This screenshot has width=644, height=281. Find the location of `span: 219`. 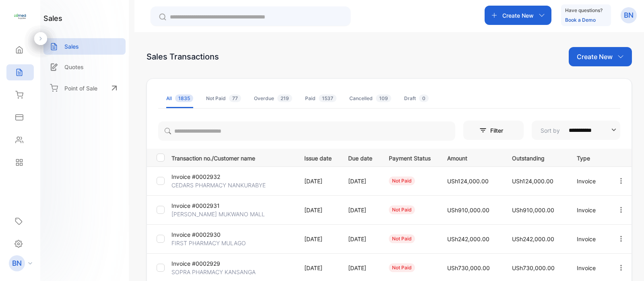

span: 219 is located at coordinates (285, 98).